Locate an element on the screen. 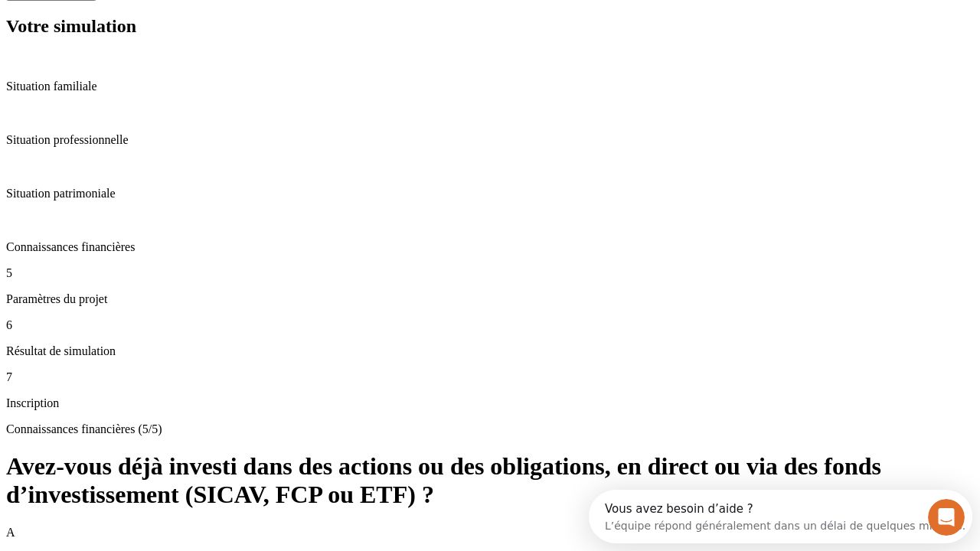  p: Situation professionnelle is located at coordinates (490, 140).